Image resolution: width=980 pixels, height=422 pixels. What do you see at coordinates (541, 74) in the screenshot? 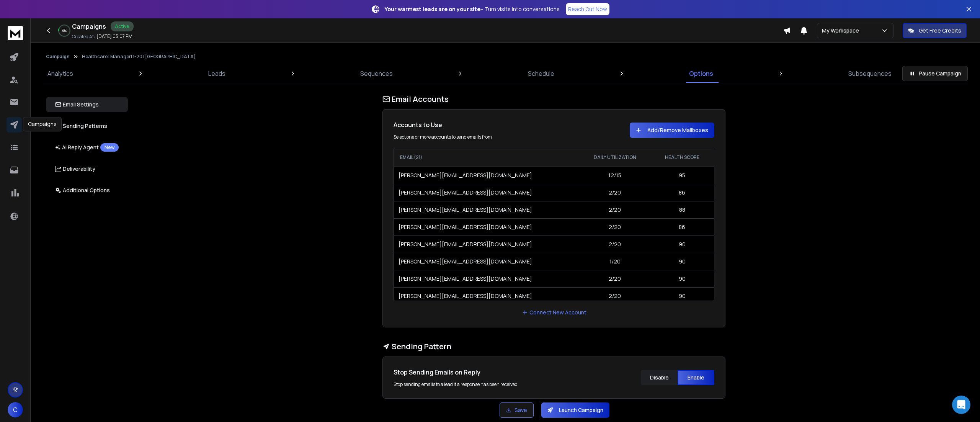
I see `a: Schedule` at bounding box center [541, 74].